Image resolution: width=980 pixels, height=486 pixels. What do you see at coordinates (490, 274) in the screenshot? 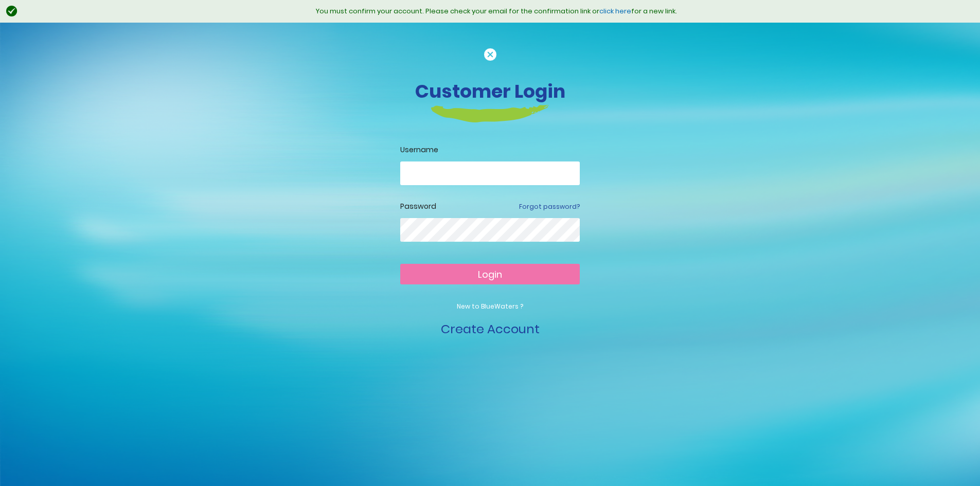
I see `span: Login` at bounding box center [490, 274].